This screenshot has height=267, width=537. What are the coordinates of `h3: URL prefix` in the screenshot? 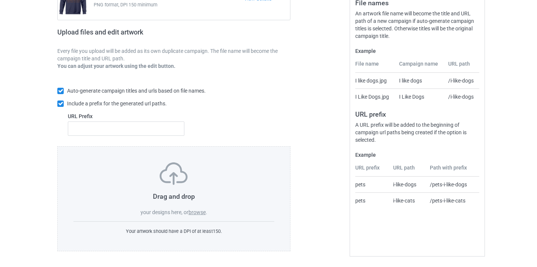 It's located at (417, 114).